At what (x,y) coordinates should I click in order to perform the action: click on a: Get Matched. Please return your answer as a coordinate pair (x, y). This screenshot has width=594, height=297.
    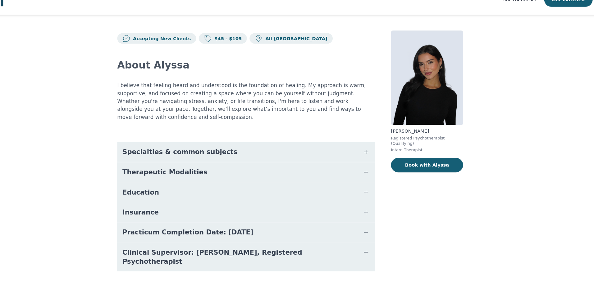
    Looking at the image, I should click on (561, 14).